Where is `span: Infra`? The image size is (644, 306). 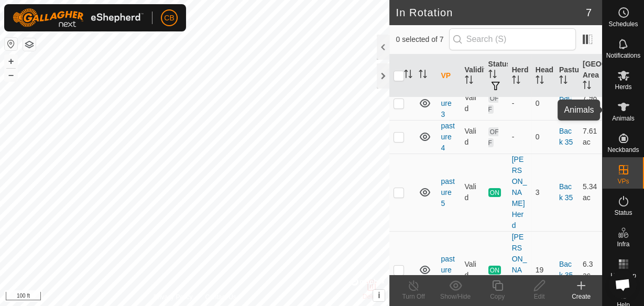
span: Infra is located at coordinates (623, 244).